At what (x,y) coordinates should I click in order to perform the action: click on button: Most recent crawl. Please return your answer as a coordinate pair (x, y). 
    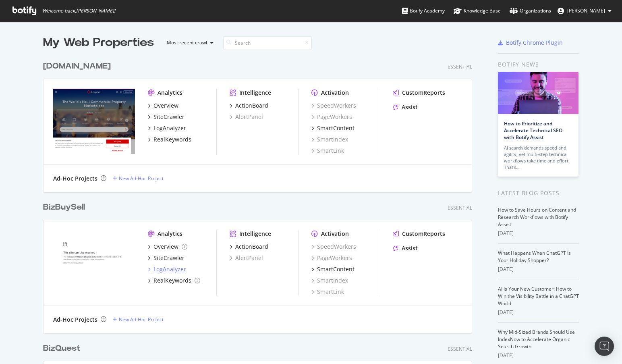
    Looking at the image, I should click on (189, 43).